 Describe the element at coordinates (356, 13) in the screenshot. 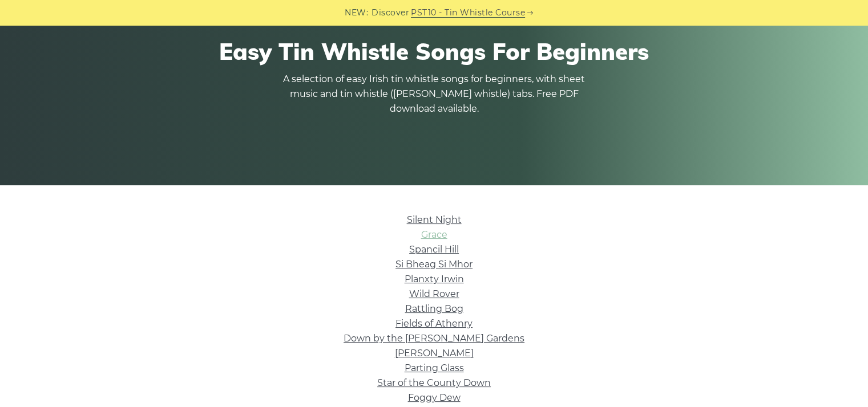

I see `span: NEW:` at that location.